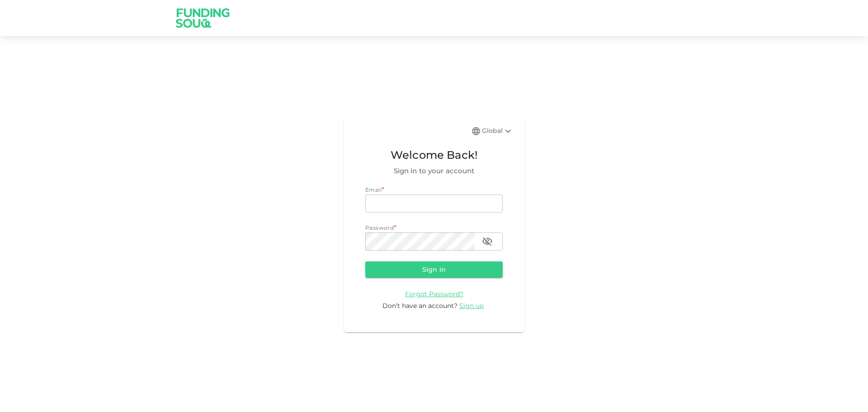 This screenshot has height=412, width=868. What do you see at coordinates (434, 171) in the screenshot?
I see `span: Sign in to your account` at bounding box center [434, 171].